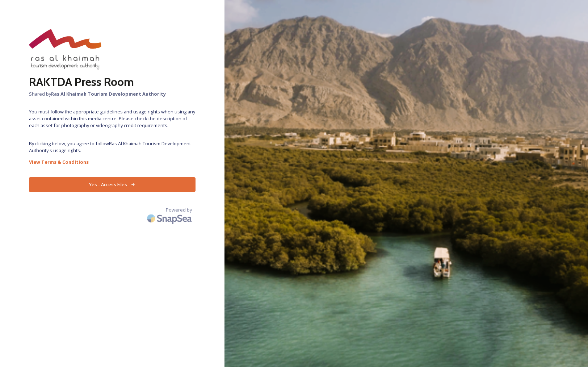  What do you see at coordinates (65, 50) in the screenshot?
I see `img: raktda_eng_new-stacked-logo_rgb.png` at bounding box center [65, 50].